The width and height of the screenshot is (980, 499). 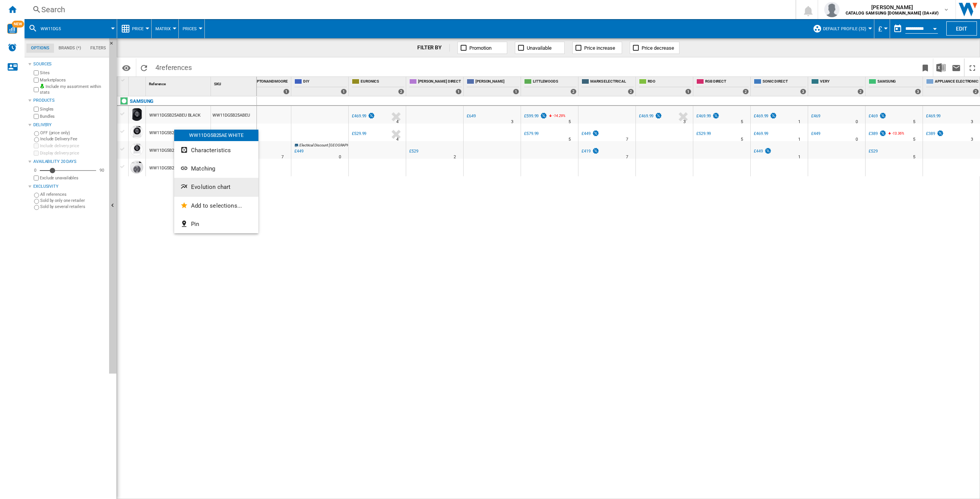 What do you see at coordinates (216, 168) in the screenshot?
I see `button: Matching` at bounding box center [216, 168].